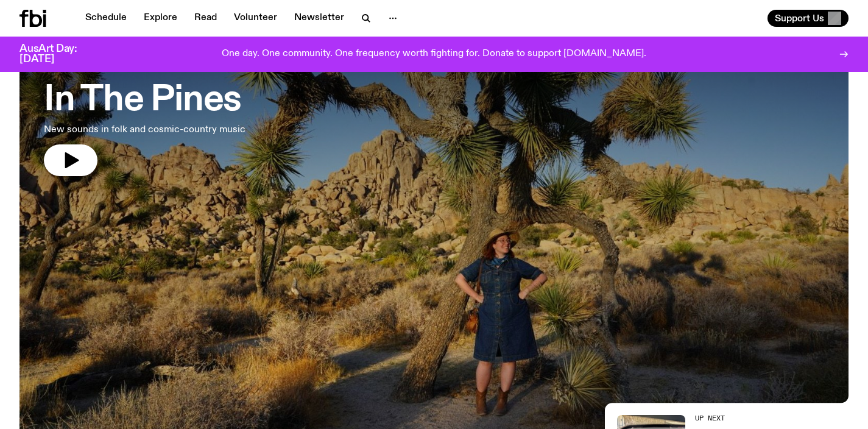  Describe the element at coordinates (106, 18) in the screenshot. I see `a: Schedule` at that location.